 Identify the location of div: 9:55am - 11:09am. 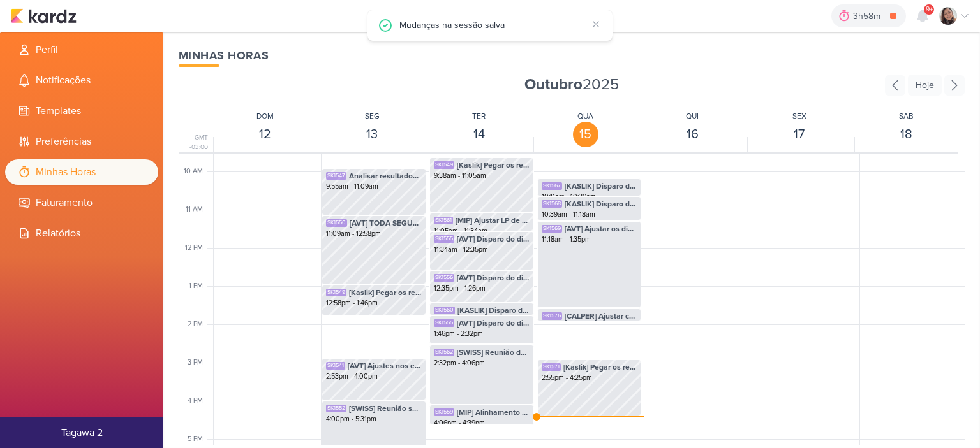
(374, 187).